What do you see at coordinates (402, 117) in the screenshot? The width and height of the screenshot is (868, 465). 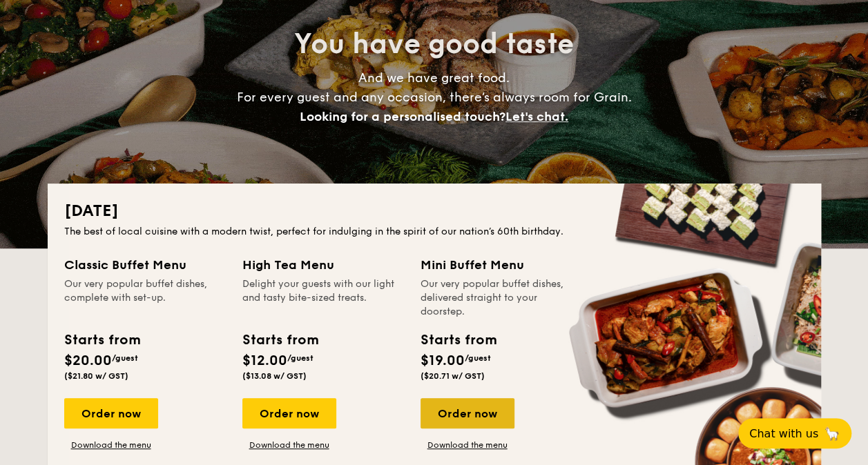 I see `span: Looking for a personalised touch?` at bounding box center [402, 117].